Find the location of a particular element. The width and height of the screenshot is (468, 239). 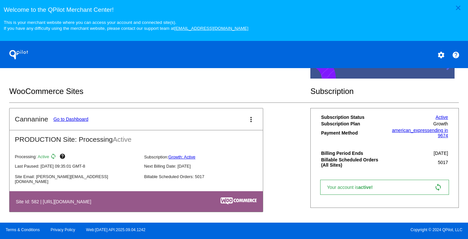

img: c53aa0e5-ae75-48aa-9bee-956650975ee5 is located at coordinates (239, 201).